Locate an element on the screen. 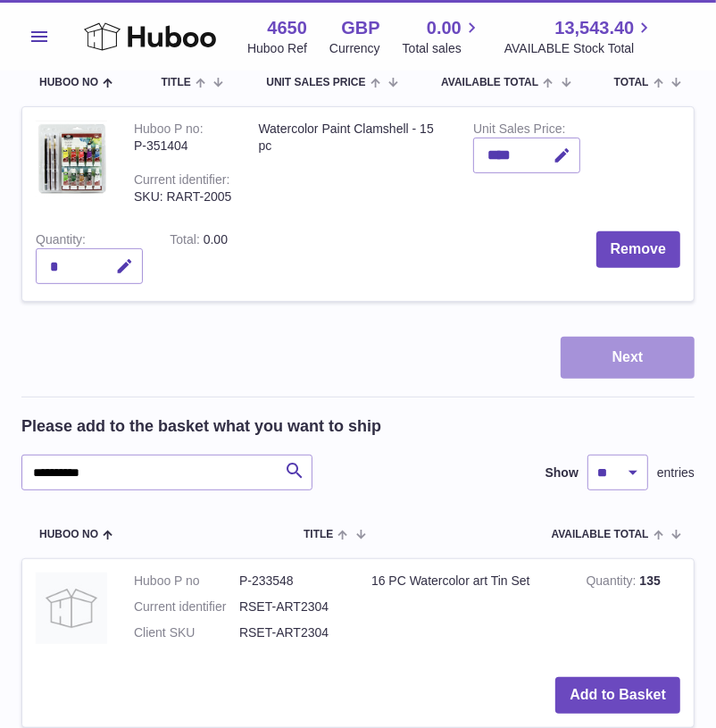  button: Remove is located at coordinates (638, 249).